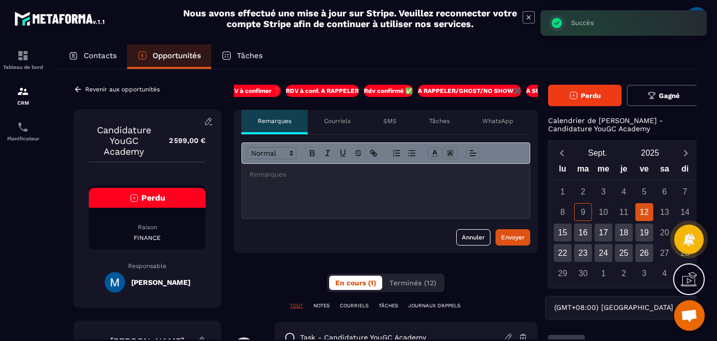 This screenshot has height=341, width=717. Describe the element at coordinates (124, 140) in the screenshot. I see `p: Candidature YouGC Academy` at that location.